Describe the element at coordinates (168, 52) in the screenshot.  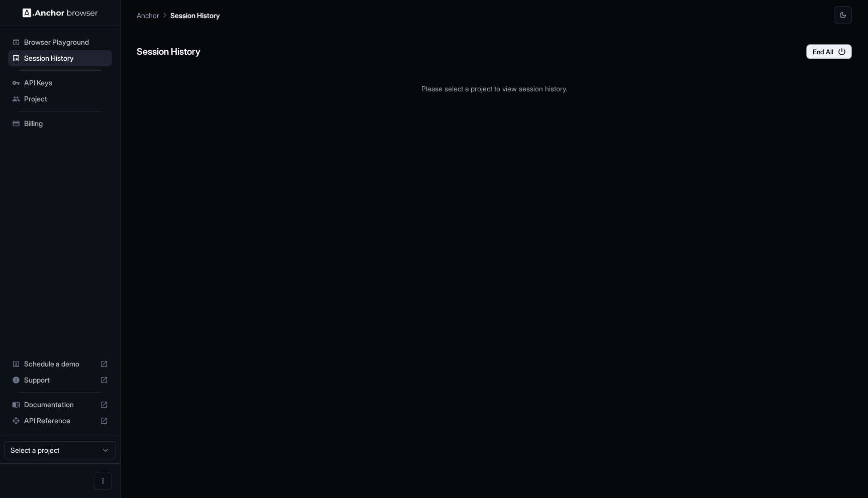
I see `h6: Session History` at that location.